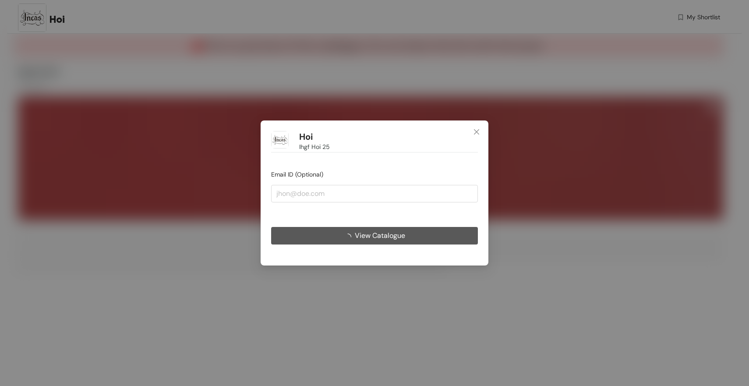  What do you see at coordinates (374, 194) in the screenshot?
I see `input: jhon@doe.com` at bounding box center [374, 194].